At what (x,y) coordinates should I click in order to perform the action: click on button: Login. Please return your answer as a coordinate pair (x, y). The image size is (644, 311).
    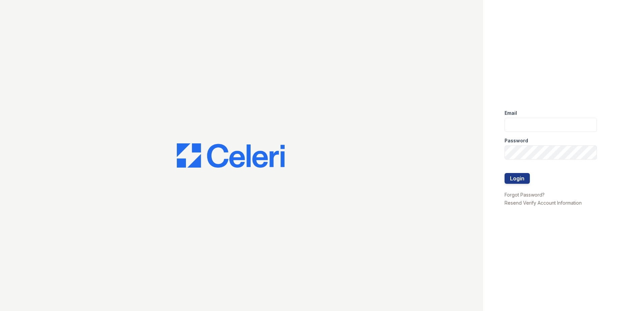
    Looking at the image, I should click on (517, 178).